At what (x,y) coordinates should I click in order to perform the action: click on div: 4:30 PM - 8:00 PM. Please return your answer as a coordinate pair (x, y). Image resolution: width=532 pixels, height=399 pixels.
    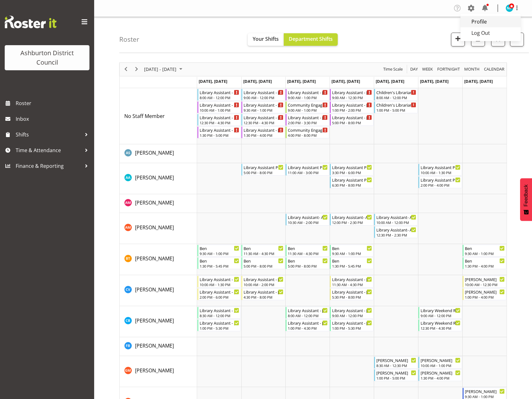
    Looking at the image, I should click on (263, 297).